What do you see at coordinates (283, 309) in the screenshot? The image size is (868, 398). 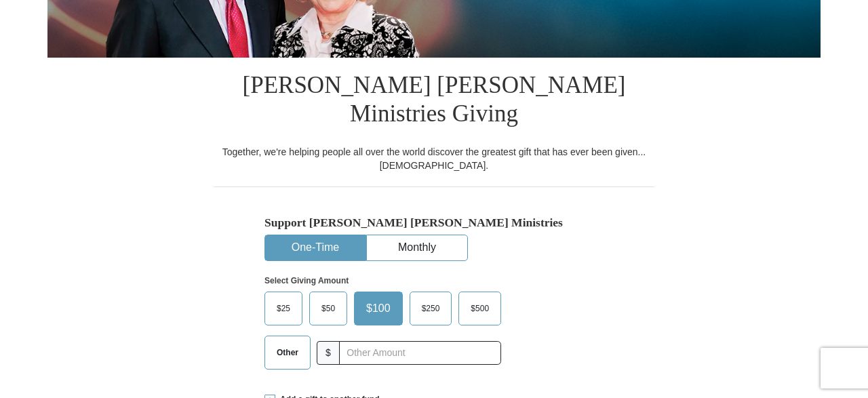 I see `span: $25` at bounding box center [283, 309].